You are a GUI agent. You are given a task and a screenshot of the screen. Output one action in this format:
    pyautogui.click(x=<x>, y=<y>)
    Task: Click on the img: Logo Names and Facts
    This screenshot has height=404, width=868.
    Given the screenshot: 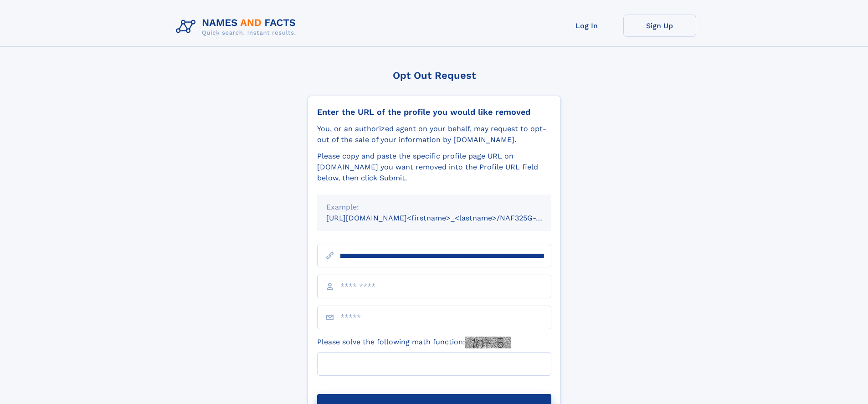 What is the action you would take?
    pyautogui.click(x=238, y=27)
    